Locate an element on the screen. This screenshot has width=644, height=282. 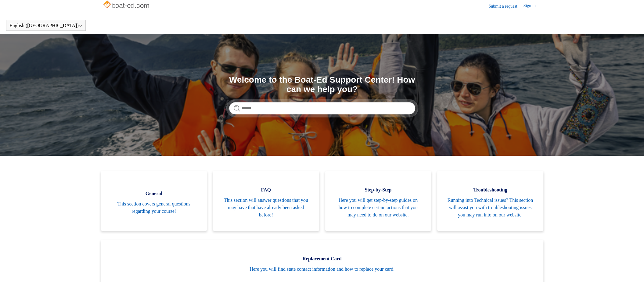
a: Submit a request is located at coordinates (506, 6).